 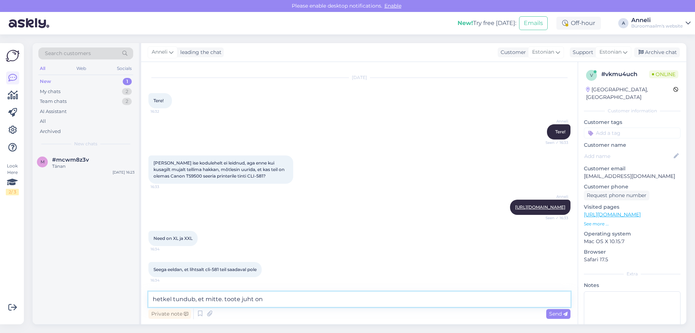 I want to click on div: Extra, so click(x=632, y=274).